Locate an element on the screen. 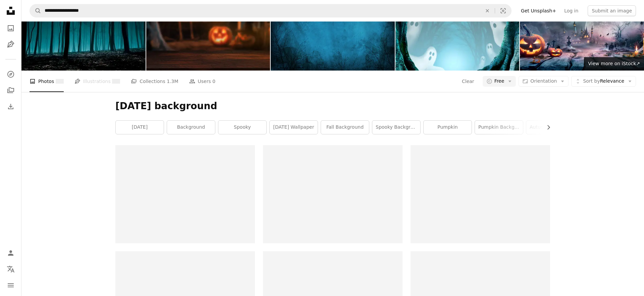  span: 1.3M is located at coordinates (172, 81).